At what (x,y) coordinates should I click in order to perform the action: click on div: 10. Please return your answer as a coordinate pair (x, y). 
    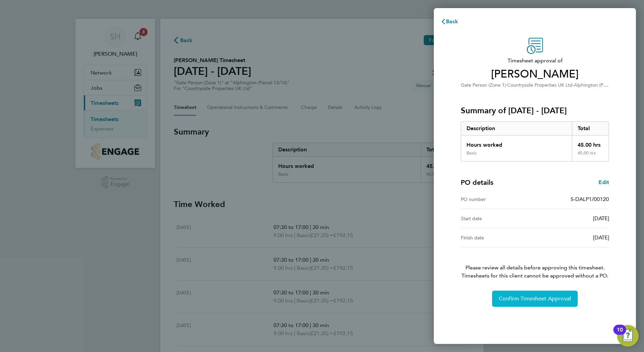
    Looking at the image, I should click on (620, 334).